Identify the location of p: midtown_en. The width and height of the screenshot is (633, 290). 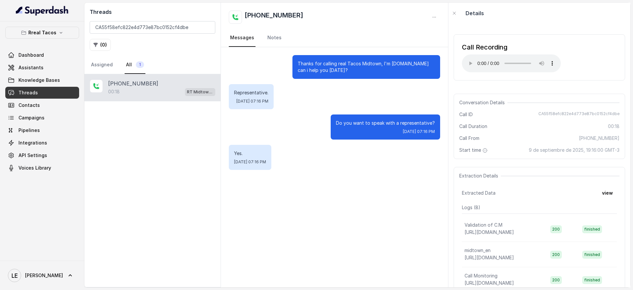
(478, 250).